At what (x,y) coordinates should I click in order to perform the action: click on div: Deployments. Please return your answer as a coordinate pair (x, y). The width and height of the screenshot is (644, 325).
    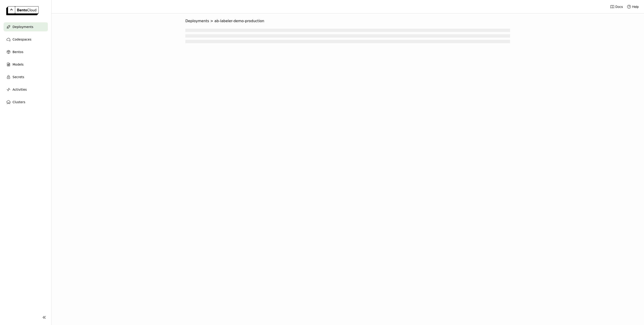
    Looking at the image, I should click on (197, 21).